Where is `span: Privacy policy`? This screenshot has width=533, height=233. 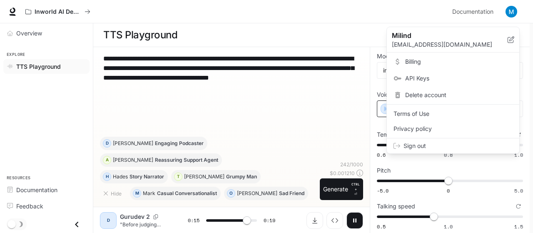
span: Privacy policy is located at coordinates (453, 129).